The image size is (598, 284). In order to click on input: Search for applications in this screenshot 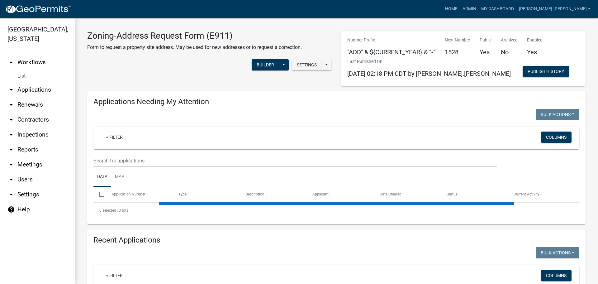, I will do `click(295, 160)`.